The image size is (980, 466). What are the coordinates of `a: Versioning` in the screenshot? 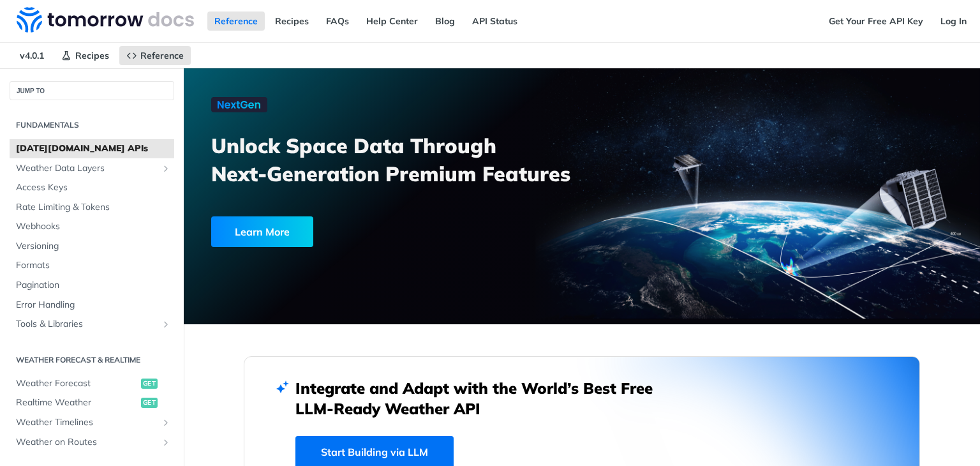 It's located at (92, 247).